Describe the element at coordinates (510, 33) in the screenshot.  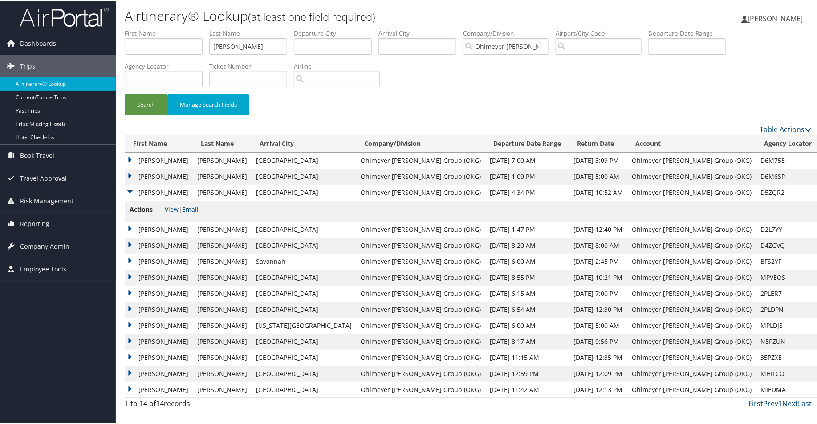
I see `label: Company/Division` at that location.